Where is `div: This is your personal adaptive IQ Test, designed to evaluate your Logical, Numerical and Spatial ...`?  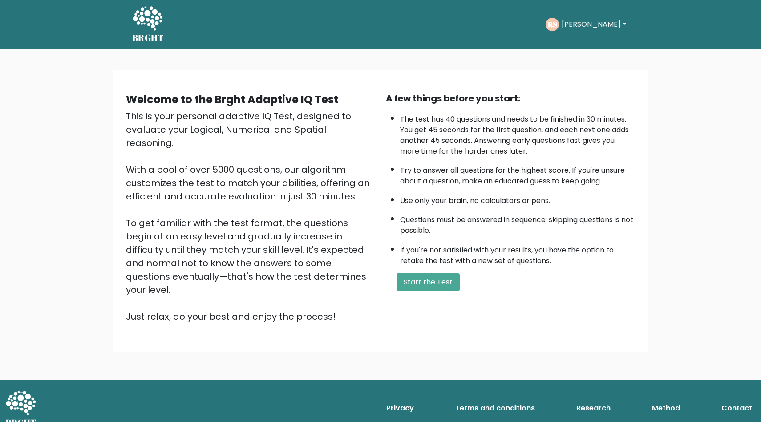
div: This is your personal adaptive IQ Test, designed to evaluate your Logical, Numerical and Spatial ... is located at coordinates (250, 216).